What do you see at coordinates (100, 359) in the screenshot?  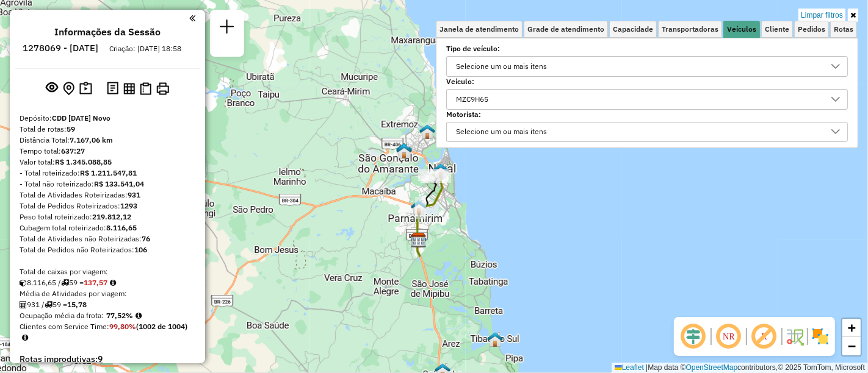 I see `strong: 9` at bounding box center [100, 359].